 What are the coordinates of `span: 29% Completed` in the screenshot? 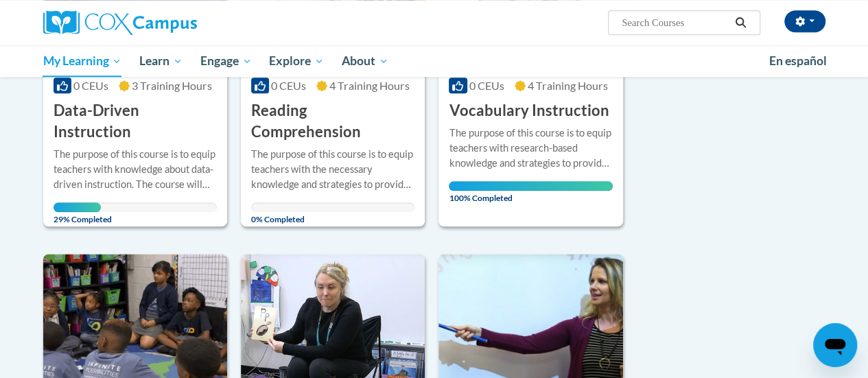 It's located at (77, 213).